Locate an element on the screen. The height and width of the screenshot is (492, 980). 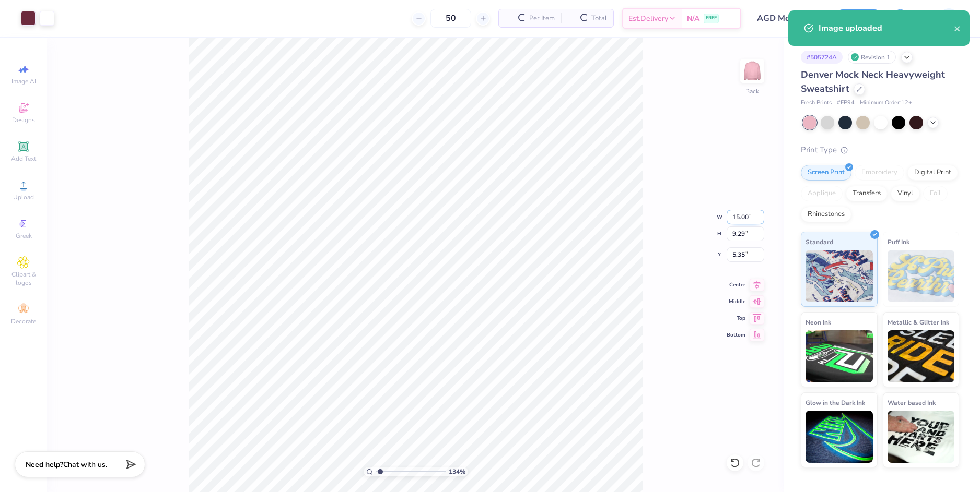
strong: Need help? is located at coordinates (44, 465).